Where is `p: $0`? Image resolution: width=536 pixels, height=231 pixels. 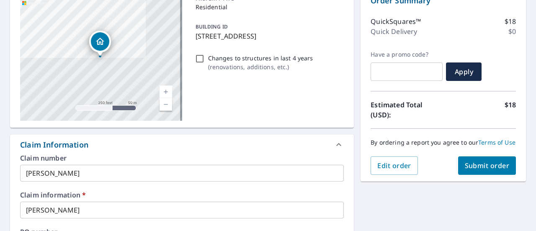 p: $0 is located at coordinates (512, 31).